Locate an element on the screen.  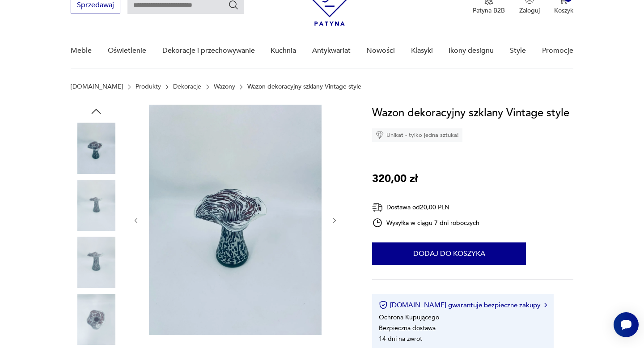
div: Wysyłka w ciągu 7 dni roboczych is located at coordinates (426, 223).